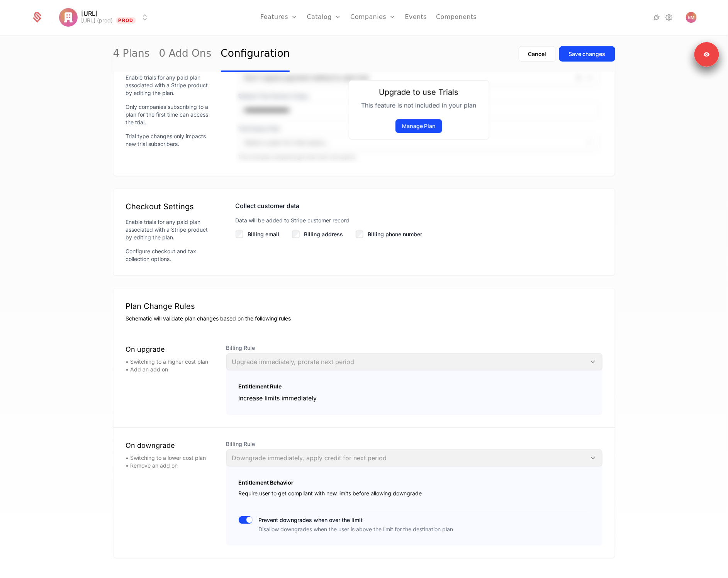 The height and width of the screenshot is (578, 728). Describe the element at coordinates (356, 530) in the screenshot. I see `div: Disallow downgrades when the user is above the limit for the destination plan` at that location.